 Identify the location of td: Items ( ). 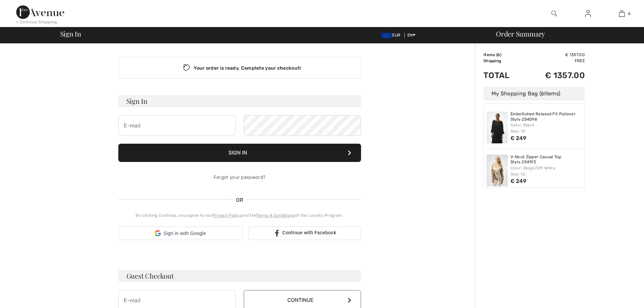
(504, 54).